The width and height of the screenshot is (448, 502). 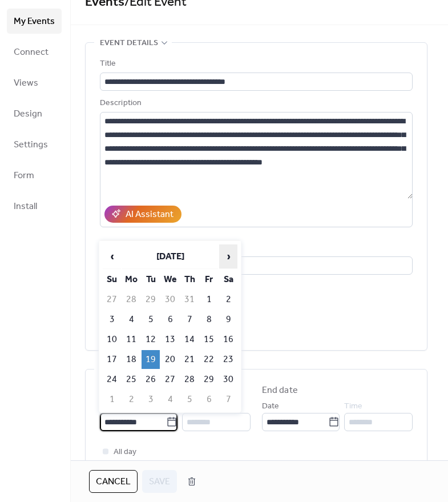 What do you see at coordinates (35, 114) in the screenshot?
I see `a: Design` at bounding box center [35, 114].